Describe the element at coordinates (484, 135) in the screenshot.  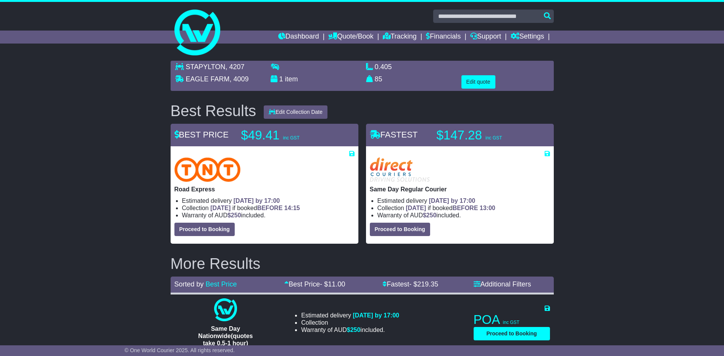
I see `p: $147.28` at that location.